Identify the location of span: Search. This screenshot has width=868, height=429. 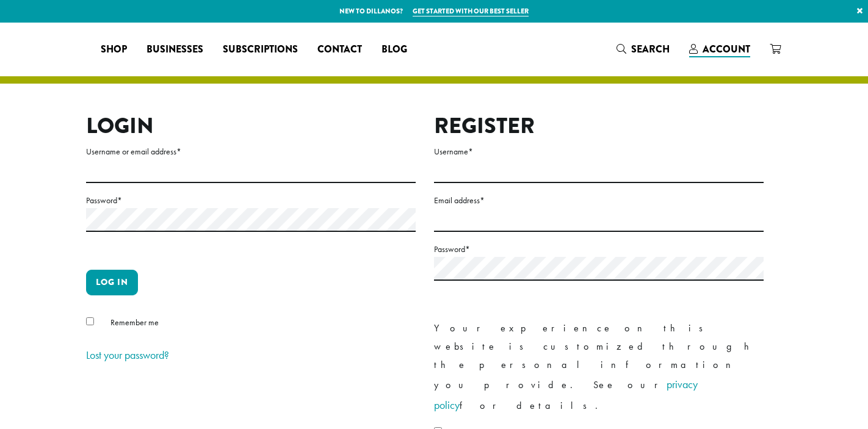
(650, 49).